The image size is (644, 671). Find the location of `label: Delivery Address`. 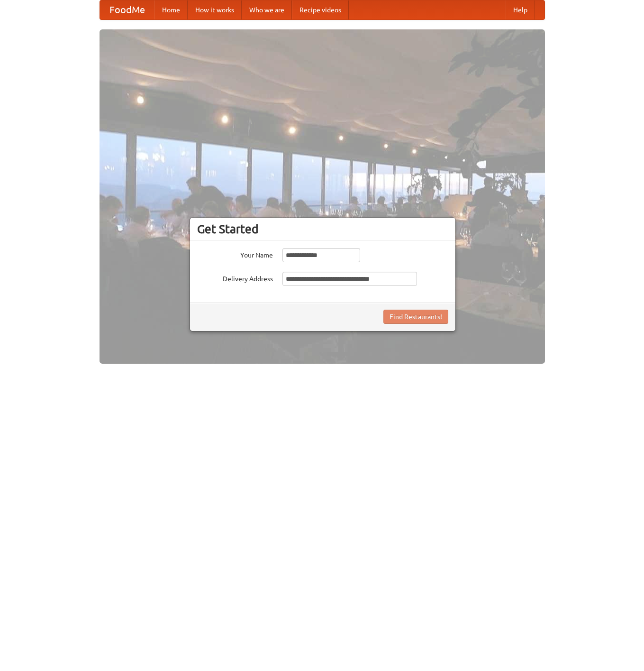

label: Delivery Address is located at coordinates (235, 278).